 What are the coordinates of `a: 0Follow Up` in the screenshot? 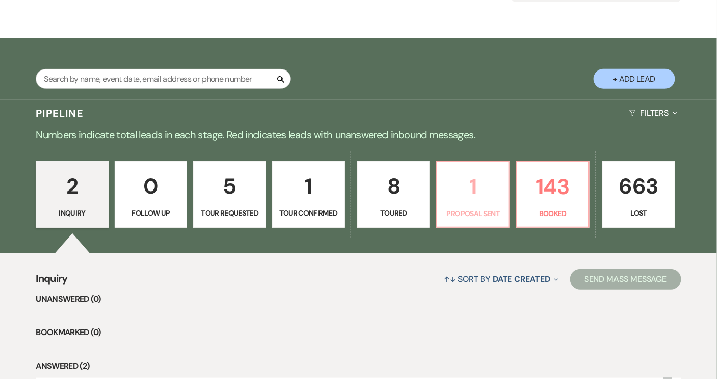 It's located at (151, 194).